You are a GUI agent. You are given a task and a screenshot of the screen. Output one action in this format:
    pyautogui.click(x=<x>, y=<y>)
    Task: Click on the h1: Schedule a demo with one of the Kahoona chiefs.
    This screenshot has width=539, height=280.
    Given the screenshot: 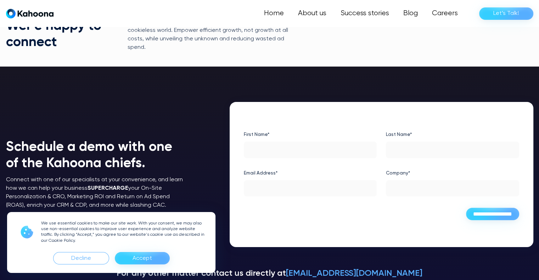 What is the action you would take?
    pyautogui.click(x=96, y=155)
    